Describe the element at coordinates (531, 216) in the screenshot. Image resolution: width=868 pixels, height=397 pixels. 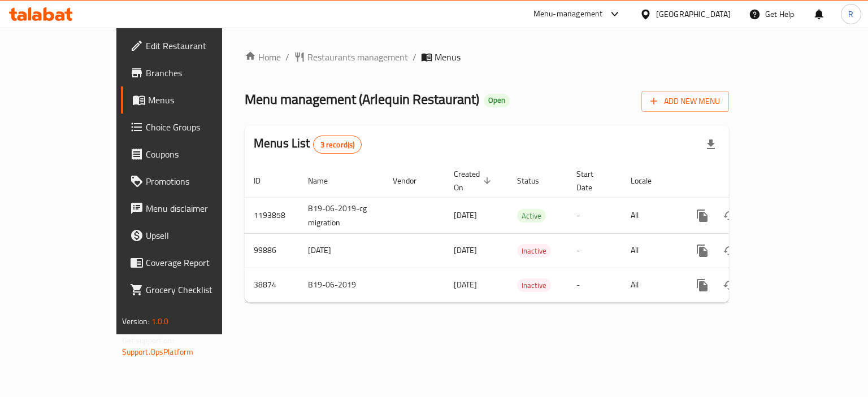
I see `div: Active` at that location.